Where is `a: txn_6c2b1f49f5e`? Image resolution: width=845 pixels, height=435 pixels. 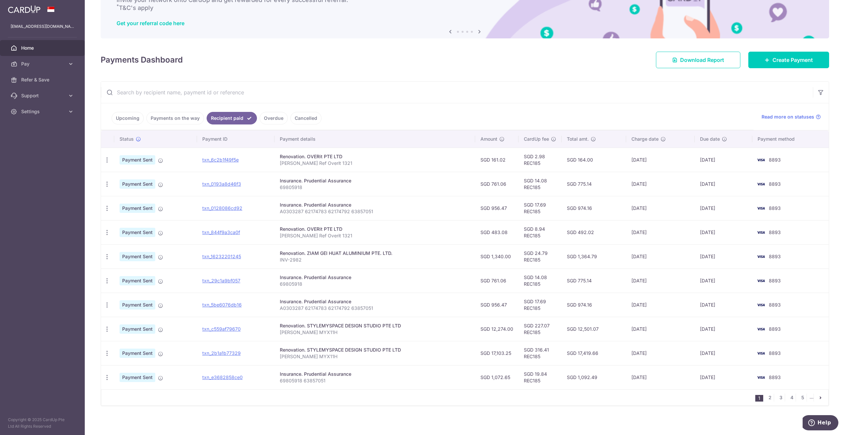
a: txn_6c2b1f49f5e is located at coordinates (220, 160).